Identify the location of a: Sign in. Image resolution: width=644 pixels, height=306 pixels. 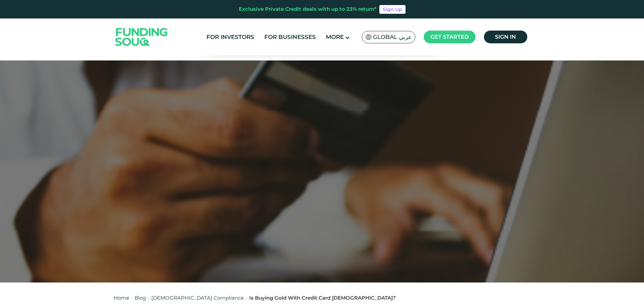
(506, 37).